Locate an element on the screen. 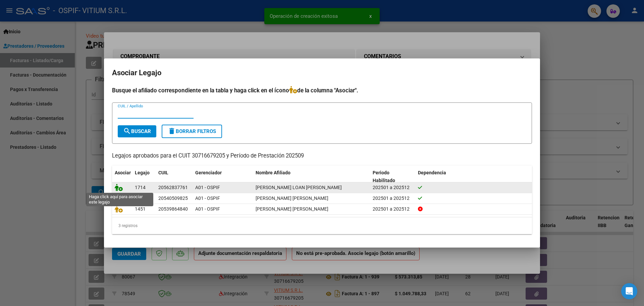  span: Legajo is located at coordinates (142, 173).